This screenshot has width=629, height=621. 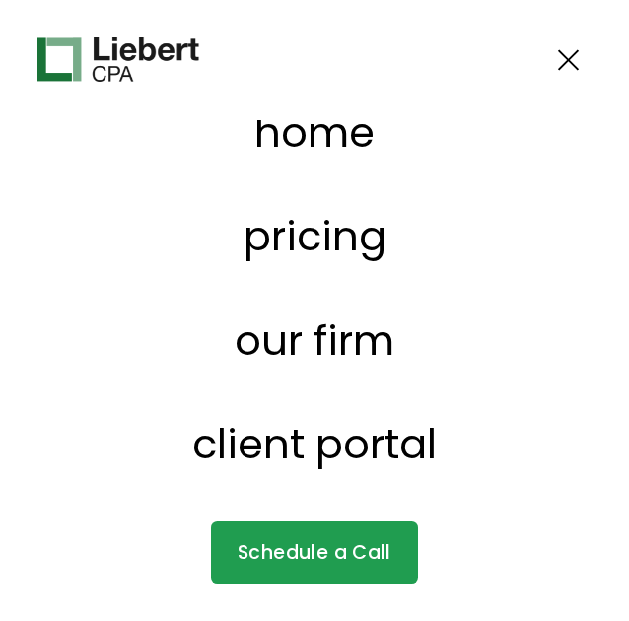 What do you see at coordinates (315, 340) in the screenshot?
I see `a: our firm` at bounding box center [315, 340].